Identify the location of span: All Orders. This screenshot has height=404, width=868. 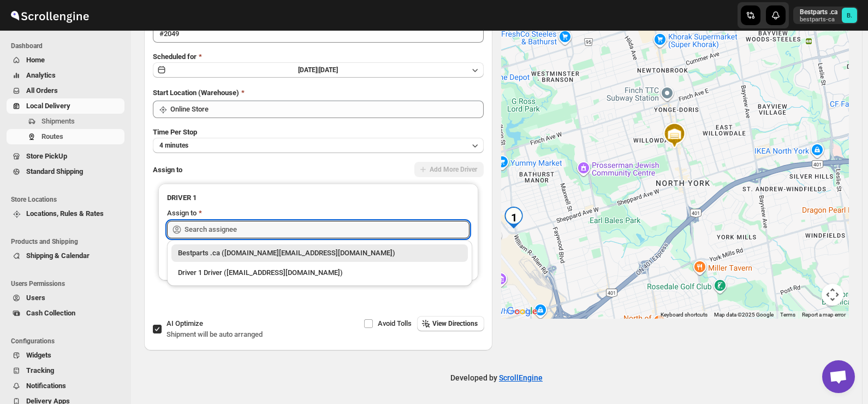
(42, 90).